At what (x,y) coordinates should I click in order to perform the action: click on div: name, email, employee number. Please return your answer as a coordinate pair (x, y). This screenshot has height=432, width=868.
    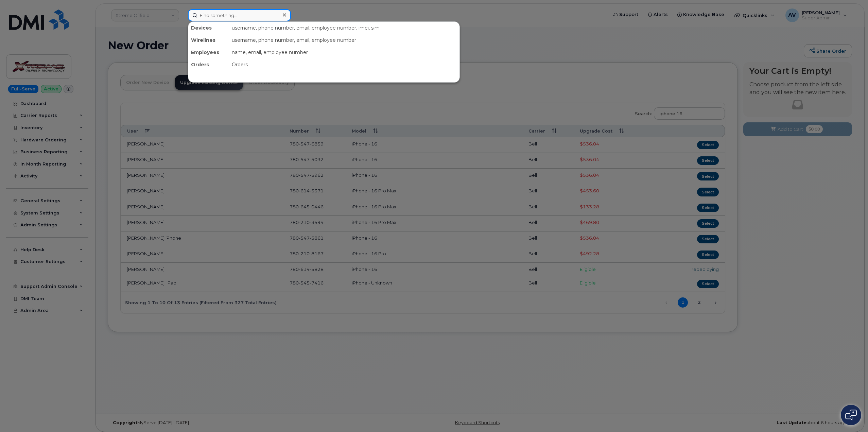
    Looking at the image, I should click on (344, 52).